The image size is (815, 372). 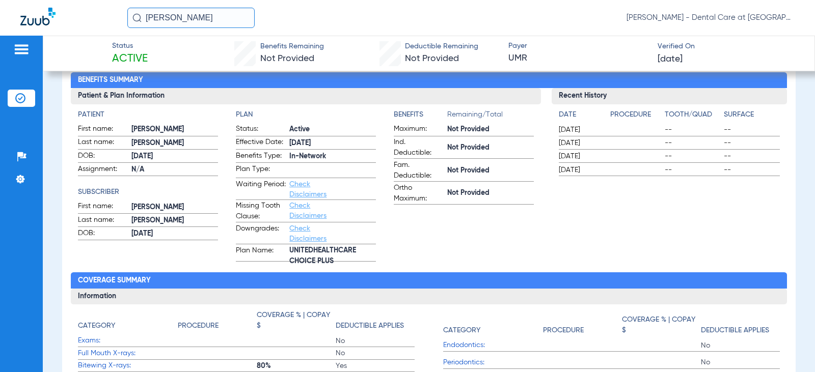 What do you see at coordinates (148, 192) in the screenshot?
I see `app-breakdown-title: Subscriber` at bounding box center [148, 192].